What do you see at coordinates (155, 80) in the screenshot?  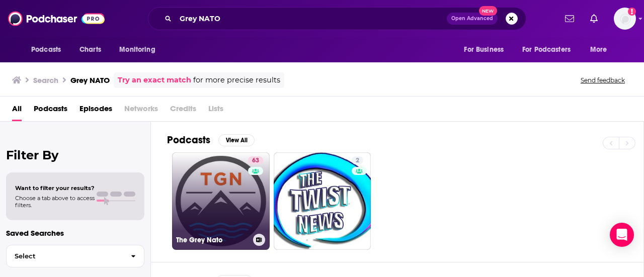 I see `a: Try an exact match` at bounding box center [155, 80].